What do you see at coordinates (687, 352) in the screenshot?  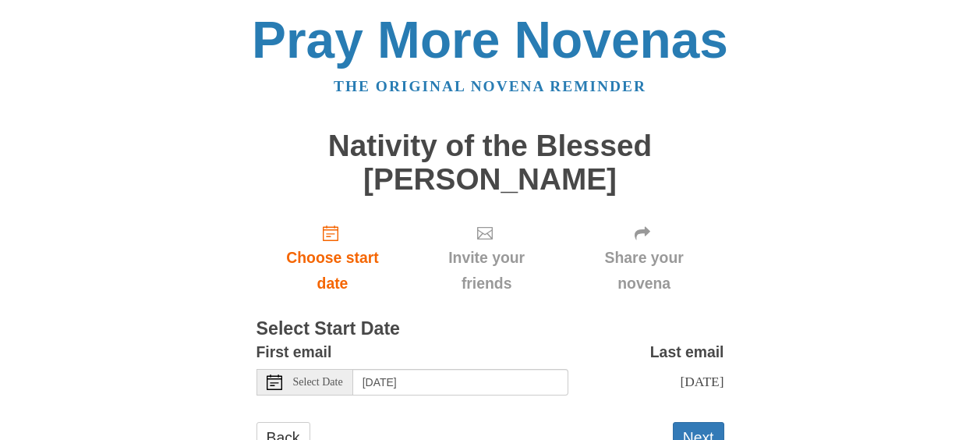 I see `label: Last email` at bounding box center [687, 352].